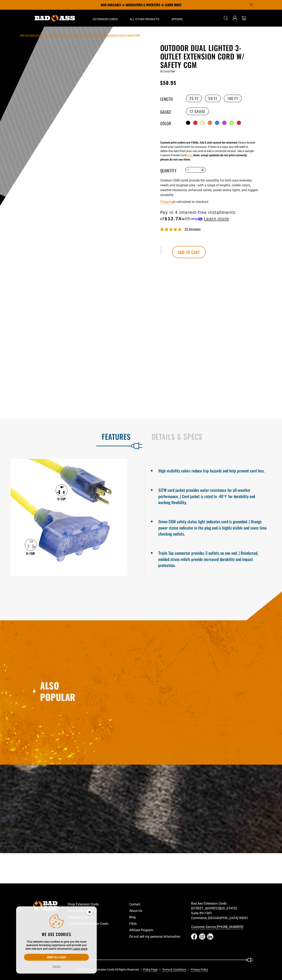 The image size is (282, 980). Describe the element at coordinates (199, 143) in the screenshot. I see `strong: Custom print orders are FINAL SALE and cannot be returned.` at that location.